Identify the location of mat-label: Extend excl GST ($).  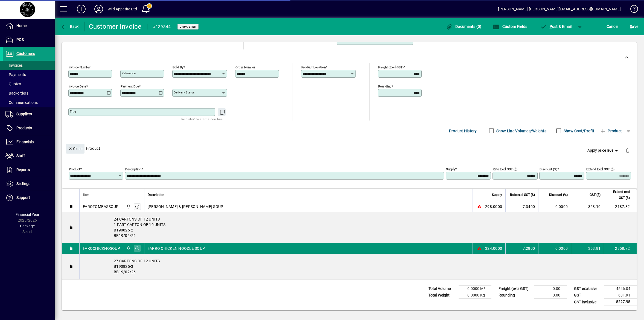
(600, 169).